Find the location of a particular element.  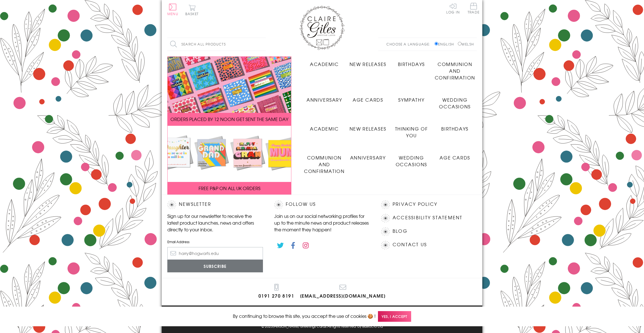

a: Accessibility Statement is located at coordinates (427, 218).